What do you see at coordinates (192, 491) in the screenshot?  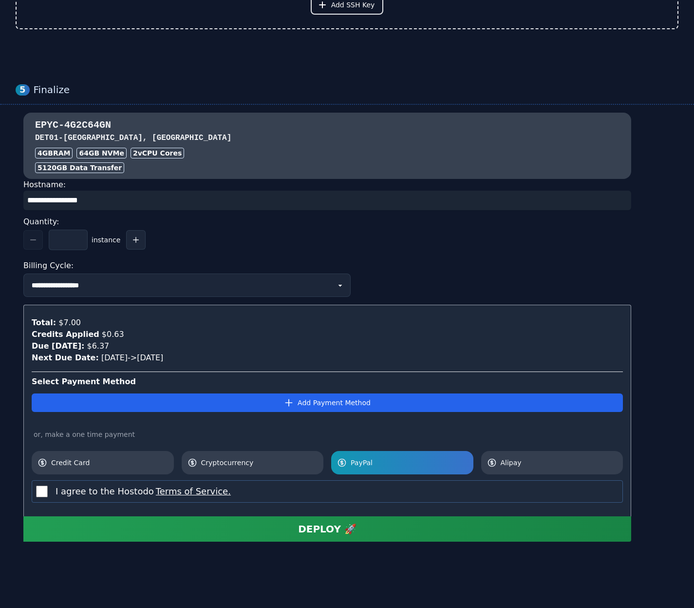 I see `button: I agree to the Hostodo` at bounding box center [192, 491].